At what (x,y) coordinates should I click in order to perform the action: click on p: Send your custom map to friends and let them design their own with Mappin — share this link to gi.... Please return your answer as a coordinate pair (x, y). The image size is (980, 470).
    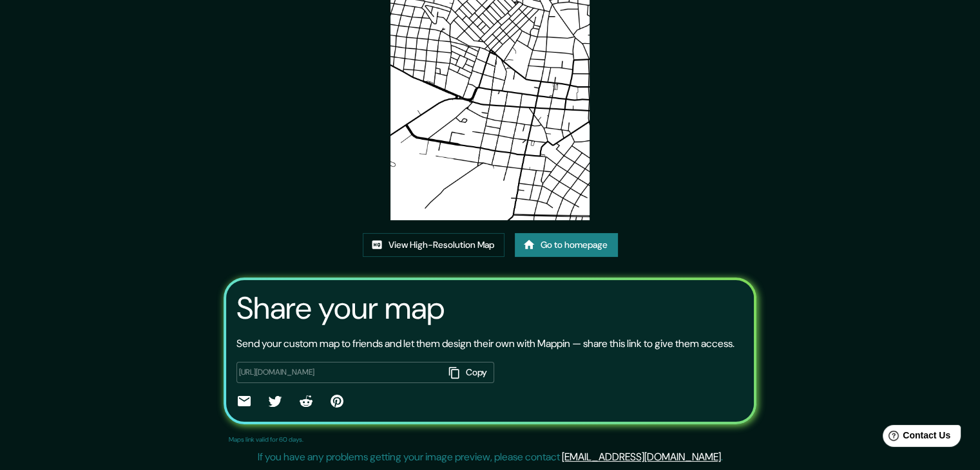
    Looking at the image, I should click on (485, 344).